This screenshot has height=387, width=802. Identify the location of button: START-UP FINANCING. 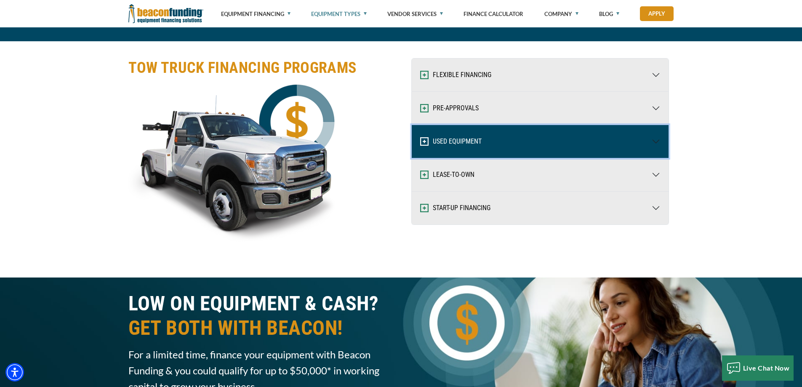
(540, 208).